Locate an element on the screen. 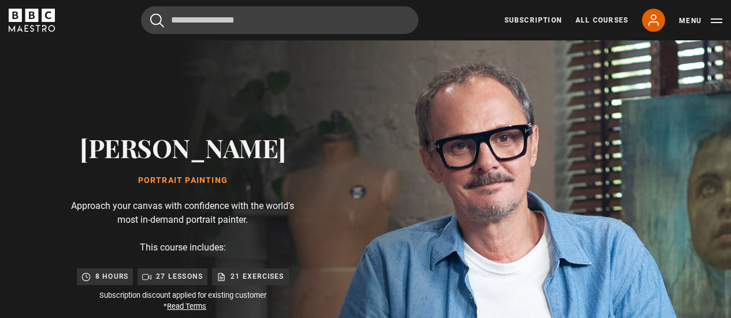  a: Subscription is located at coordinates (533, 20).